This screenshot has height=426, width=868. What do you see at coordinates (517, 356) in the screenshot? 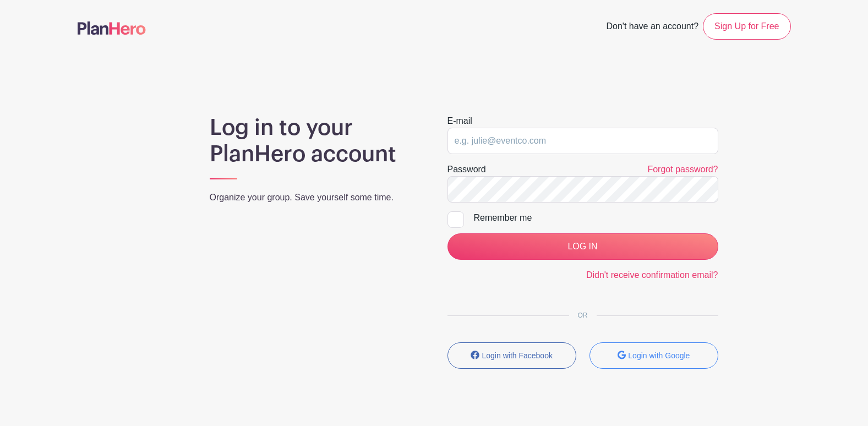
I see `small: Login with Facebook` at bounding box center [517, 356].